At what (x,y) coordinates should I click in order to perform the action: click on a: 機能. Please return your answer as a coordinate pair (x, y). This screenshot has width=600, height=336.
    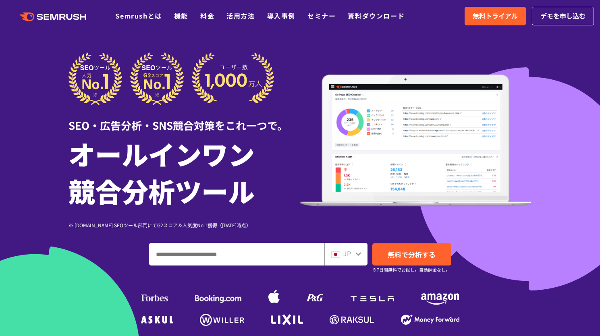
    Looking at the image, I should click on (181, 16).